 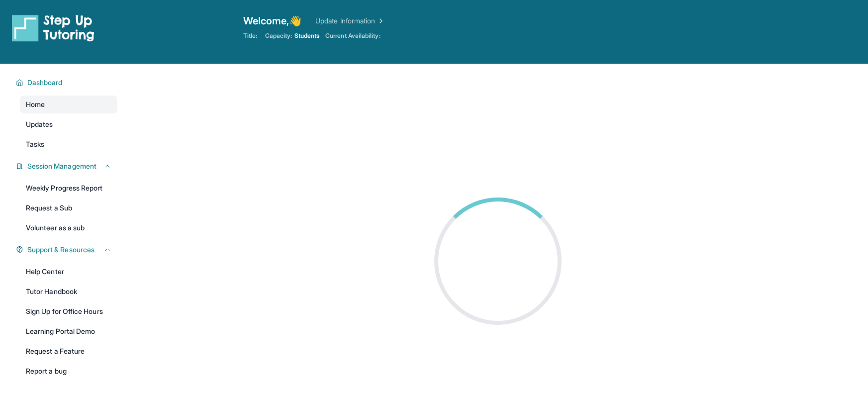 What do you see at coordinates (69, 271) in the screenshot?
I see `a: Help Center` at bounding box center [69, 271].